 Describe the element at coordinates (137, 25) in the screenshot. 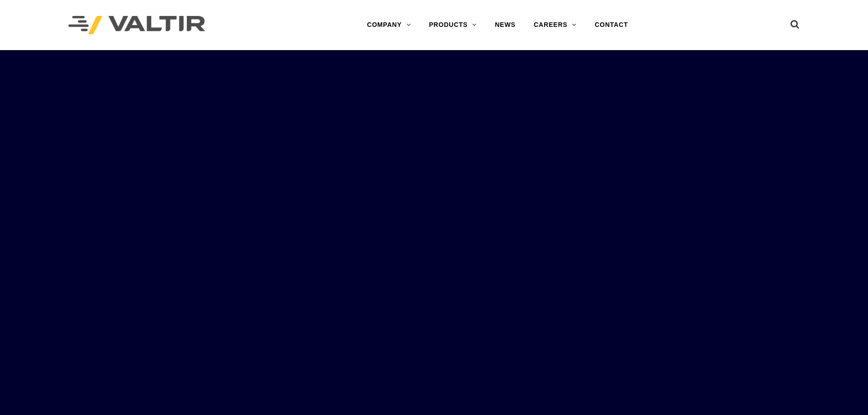

I see `img: Valtir` at that location.